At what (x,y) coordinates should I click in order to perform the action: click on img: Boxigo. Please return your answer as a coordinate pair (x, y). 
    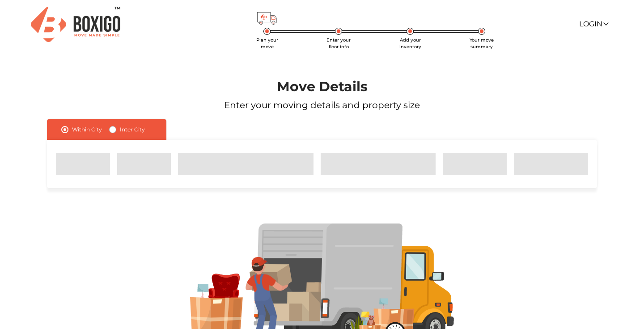
    Looking at the image, I should click on (76, 24).